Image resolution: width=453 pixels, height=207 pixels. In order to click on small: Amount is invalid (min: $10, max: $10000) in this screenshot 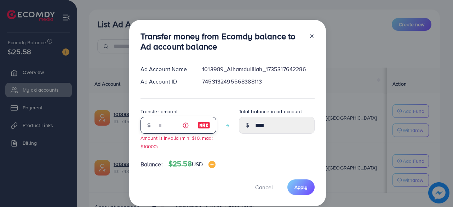, I will do `click(177, 142)`.